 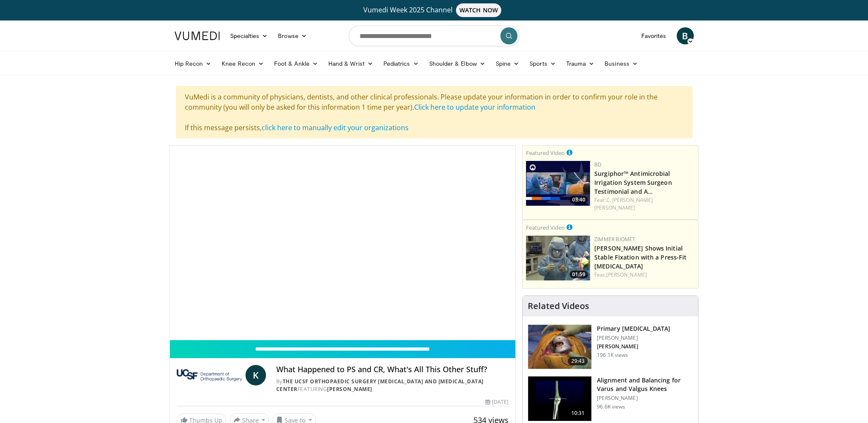 What do you see at coordinates (193, 64) in the screenshot?
I see `a: Hip Recon` at bounding box center [193, 64].